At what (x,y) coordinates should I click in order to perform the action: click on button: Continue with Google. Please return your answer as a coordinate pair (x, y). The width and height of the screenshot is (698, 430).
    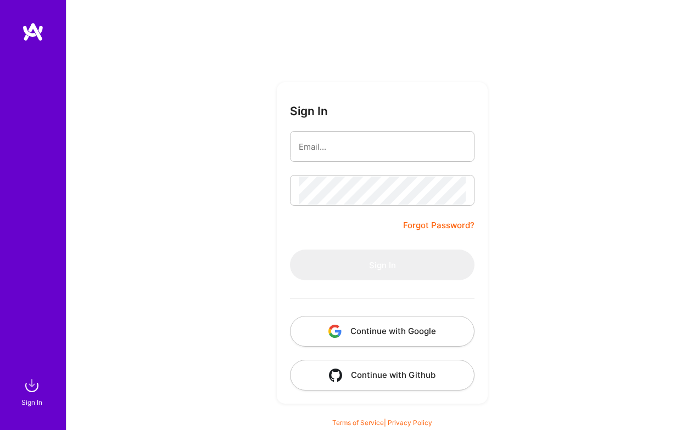
    Looking at the image, I should click on (382, 332).